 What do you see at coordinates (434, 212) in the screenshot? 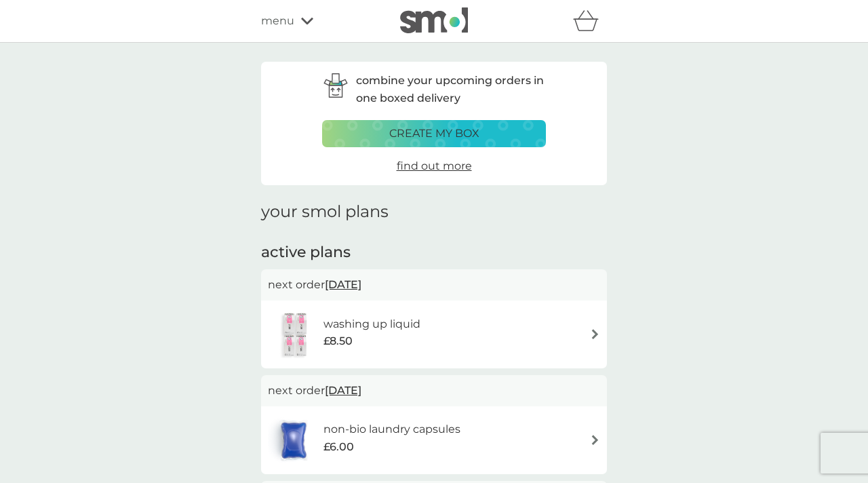
I see `h1: your smol plans` at bounding box center [434, 212].